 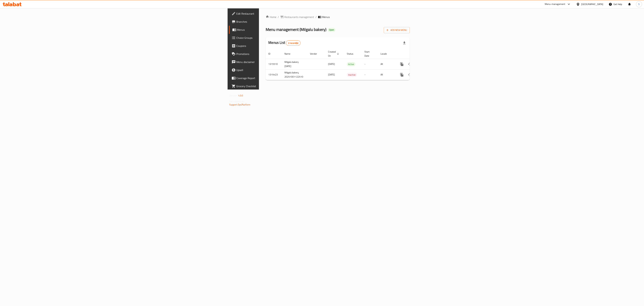 I want to click on nav: breadcrumb, so click(x=338, y=17).